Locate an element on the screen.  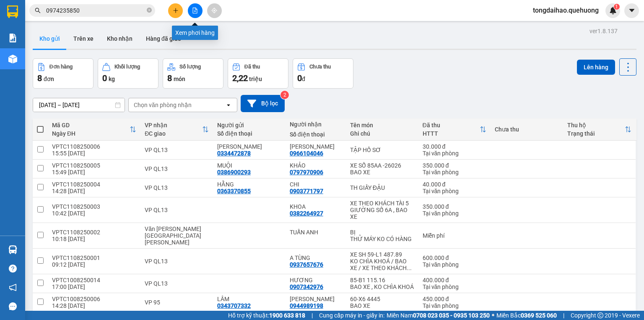
div: VPTC1108250004 is located at coordinates (94, 184).